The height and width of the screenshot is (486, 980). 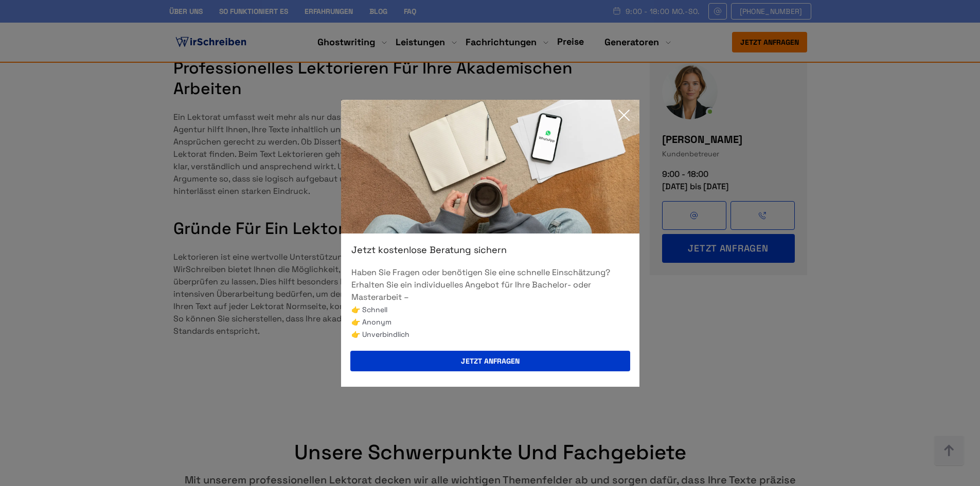 I want to click on li: 👉 Unverbindlich, so click(x=490, y=334).